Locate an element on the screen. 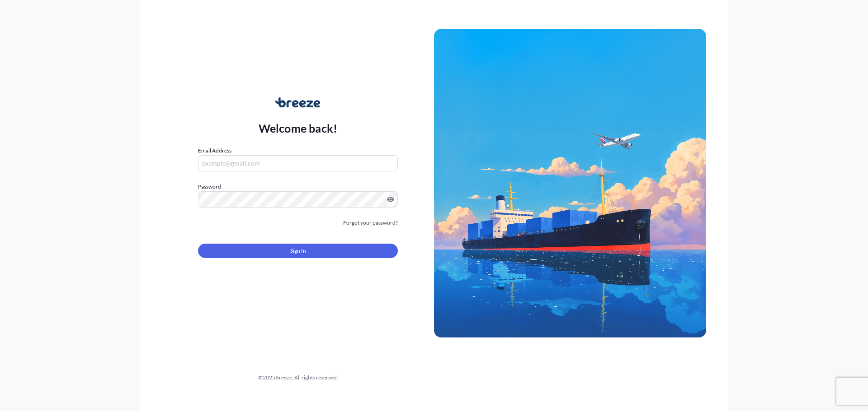 This screenshot has height=411, width=868. label: Password is located at coordinates (298, 187).